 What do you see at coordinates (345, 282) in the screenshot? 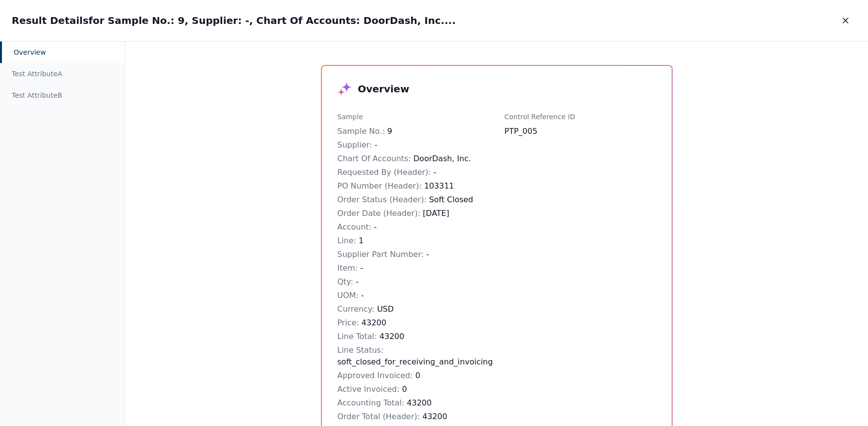
I see `span: Qty :` at bounding box center [345, 282].